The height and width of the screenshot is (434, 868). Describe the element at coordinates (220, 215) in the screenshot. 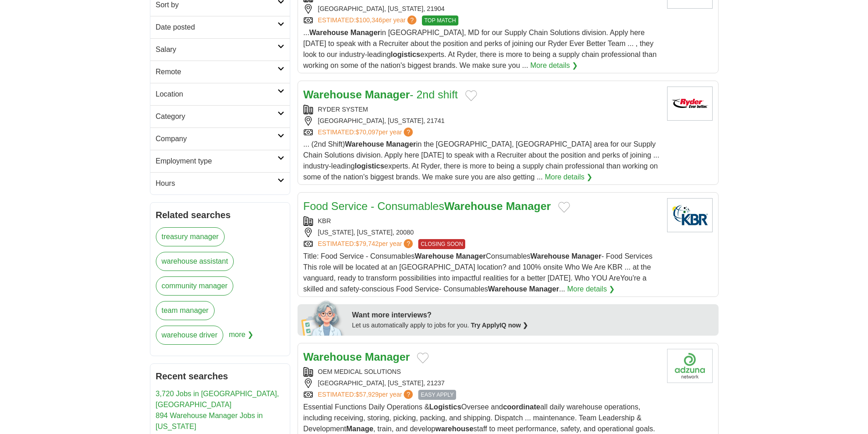

I see `h2: Related searches` at that location.